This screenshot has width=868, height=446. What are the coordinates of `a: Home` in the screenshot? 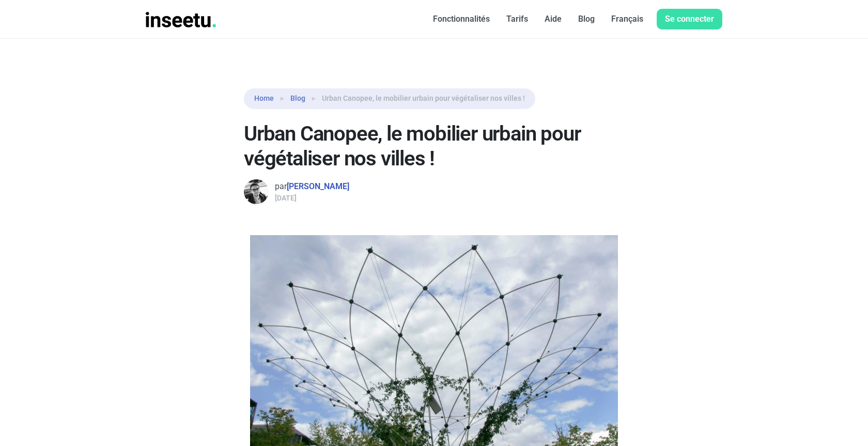 It's located at (264, 98).